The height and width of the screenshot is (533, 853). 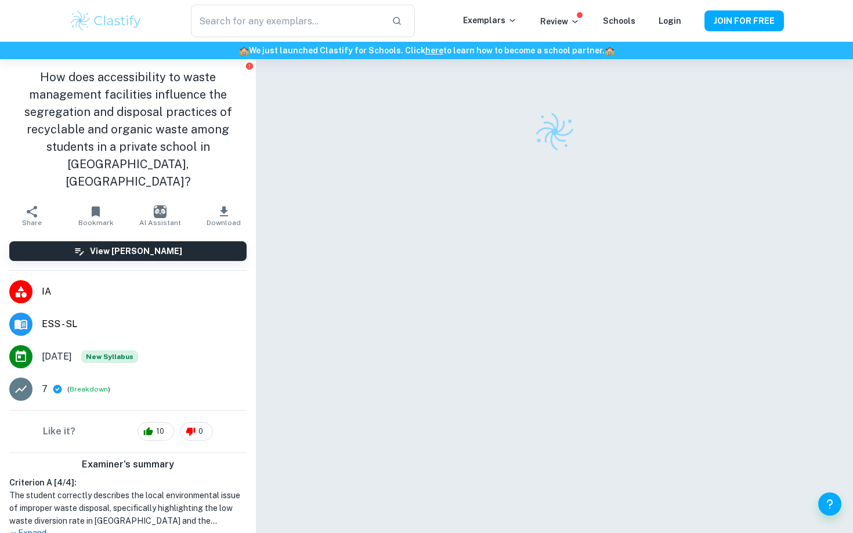 I want to click on p: Review, so click(x=560, y=21).